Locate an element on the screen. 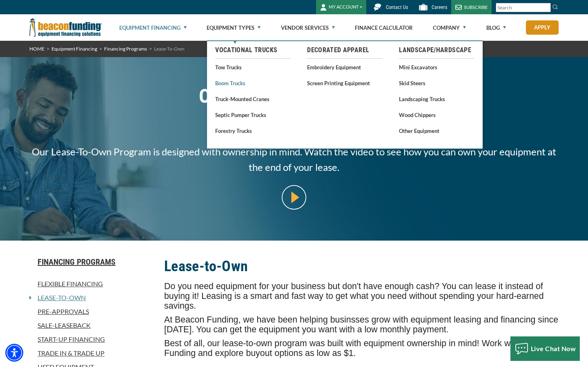 Image resolution: width=588 pixels, height=367 pixels. a: Company is located at coordinates (450, 28).